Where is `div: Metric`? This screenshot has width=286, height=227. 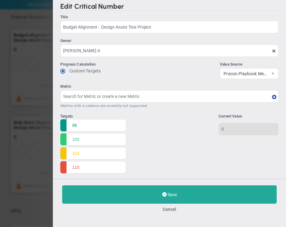 div: Metric is located at coordinates (169, 86).